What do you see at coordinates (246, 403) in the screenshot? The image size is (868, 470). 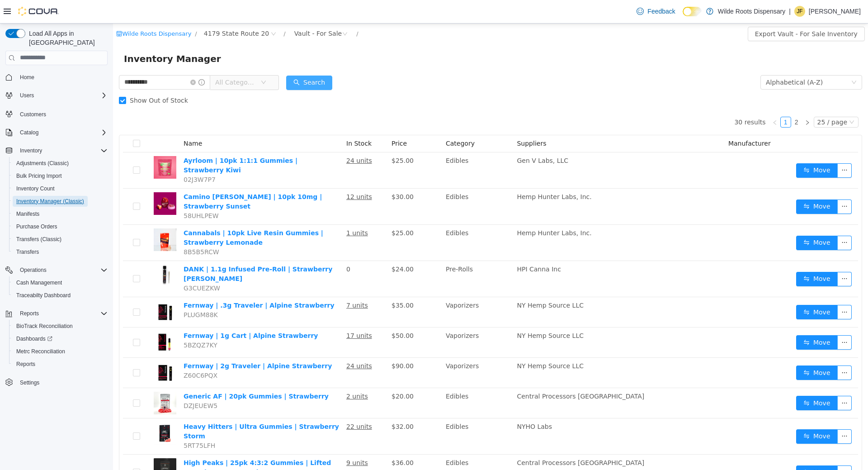 I see `u: 22 units` at bounding box center [246, 403].